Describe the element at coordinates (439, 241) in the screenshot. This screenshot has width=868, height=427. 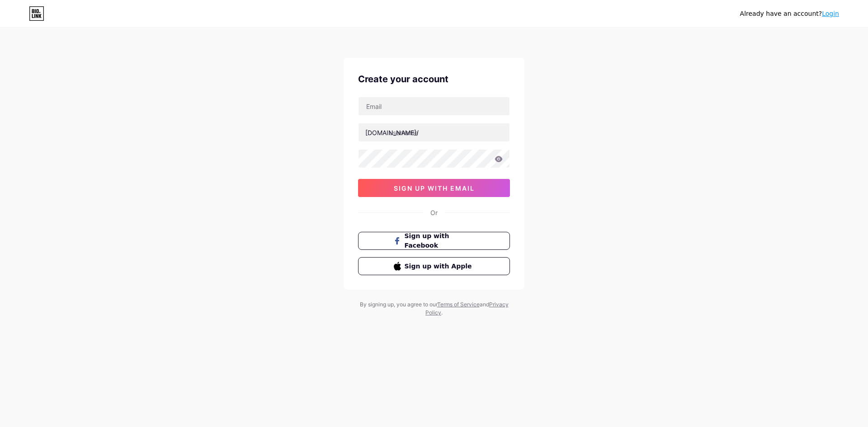
I see `span: Sign up with Facebook` at that location.